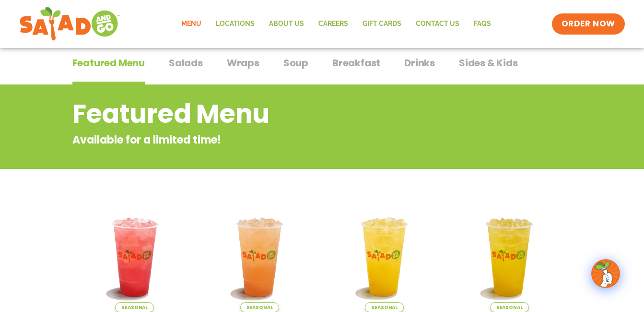 The image size is (644, 312). I want to click on a: ORDER NOW, so click(588, 24).